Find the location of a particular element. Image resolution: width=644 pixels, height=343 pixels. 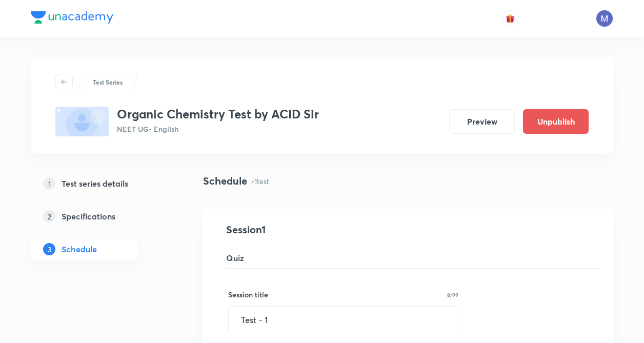

img: Mangilal Choudhary is located at coordinates (605, 18).